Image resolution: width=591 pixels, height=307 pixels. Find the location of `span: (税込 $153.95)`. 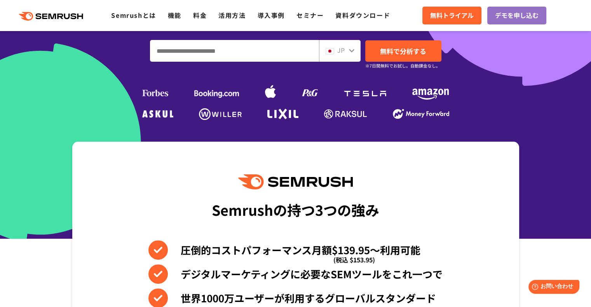

span: (税込 $153.95) is located at coordinates (354, 260).